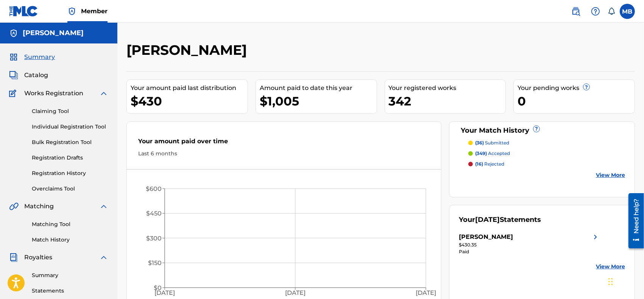 Image resolution: width=644 pixels, height=299 pixels. What do you see at coordinates (596, 237) in the screenshot?
I see `img: right chevron icon` at bounding box center [596, 237].